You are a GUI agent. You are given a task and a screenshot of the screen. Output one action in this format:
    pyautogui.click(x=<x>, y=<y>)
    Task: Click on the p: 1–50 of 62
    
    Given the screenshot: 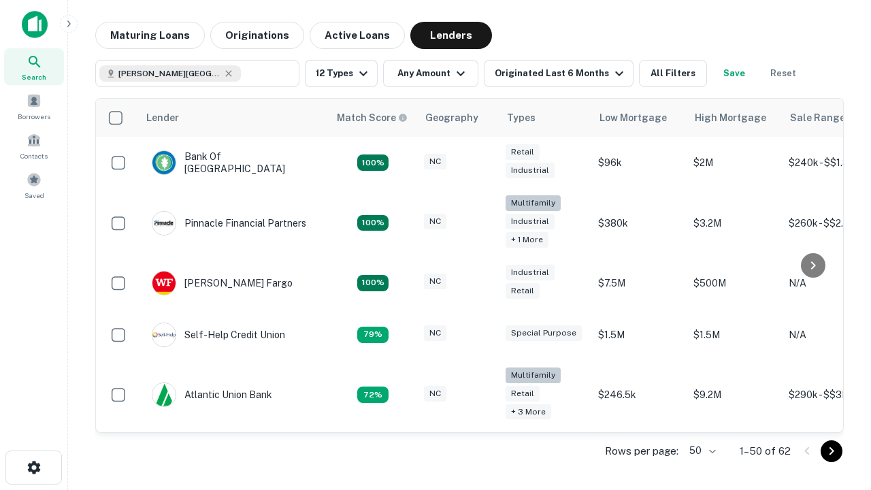 What is the action you would take?
    pyautogui.click(x=765, y=451)
    